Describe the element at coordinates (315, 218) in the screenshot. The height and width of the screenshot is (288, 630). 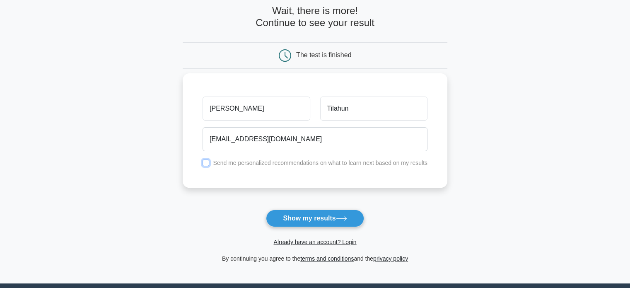
I see `button: Show my results` at that location.